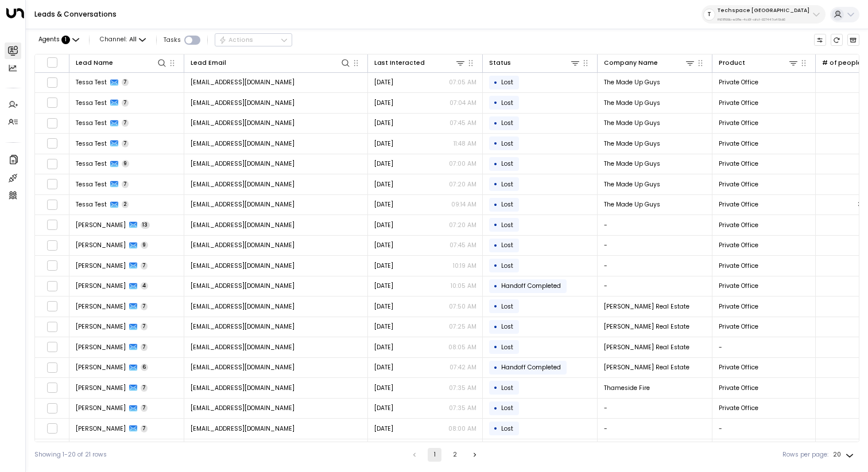 Image resolution: width=868 pixels, height=472 pixels. I want to click on span: Toggle select all, so click(51, 62).